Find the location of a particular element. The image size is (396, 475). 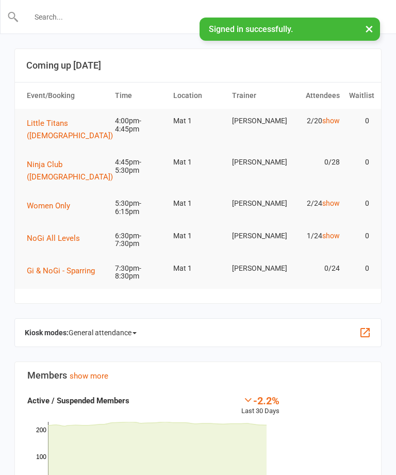

button: Gi & NoGi - Sparring is located at coordinates (64, 271).